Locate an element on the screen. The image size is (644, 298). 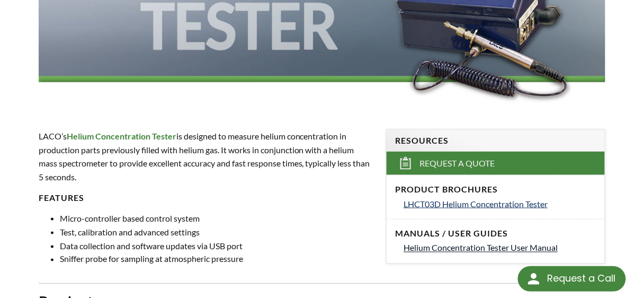
li: Micro-controller based control system is located at coordinates (217, 218).